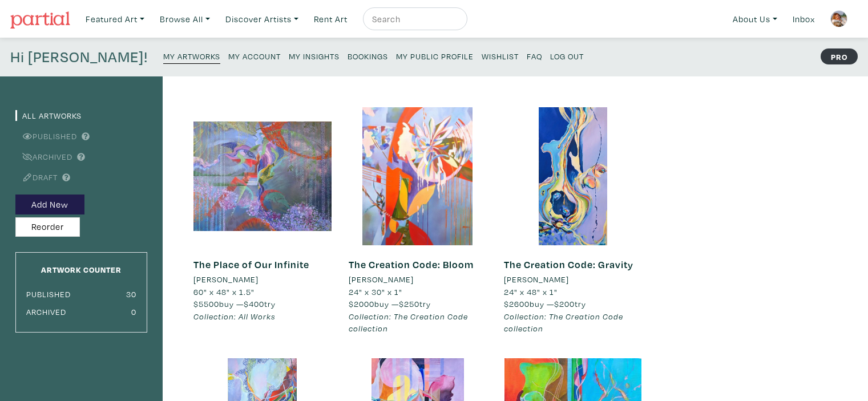 The height and width of the screenshot is (401, 868). Describe the element at coordinates (192, 56) in the screenshot. I see `a: My Artworks` at that location.